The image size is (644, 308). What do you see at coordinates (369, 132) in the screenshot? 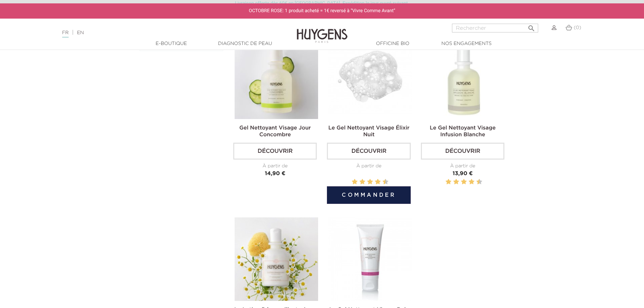
I see `a: Le Gel Nettoyant Visage Élixir Nuit` at bounding box center [369, 132].